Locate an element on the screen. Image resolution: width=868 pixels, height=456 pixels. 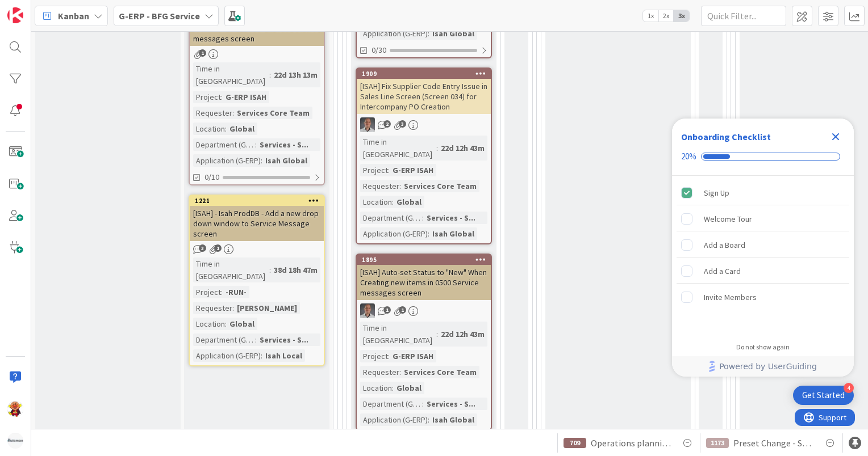
img: avatar is located at coordinates (15, 441).